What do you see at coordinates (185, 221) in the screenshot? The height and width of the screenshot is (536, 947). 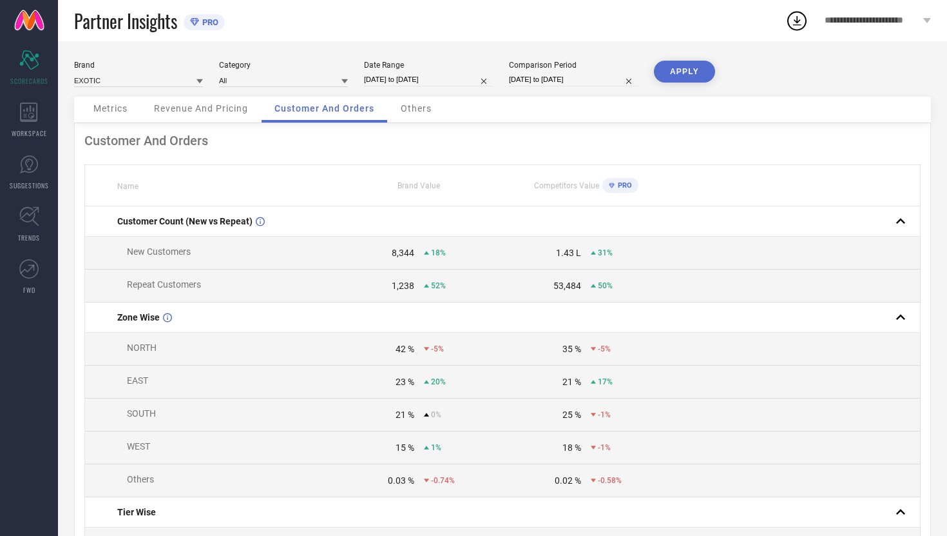 I see `span: Customer Count (New vs Repeat)` at bounding box center [185, 221].